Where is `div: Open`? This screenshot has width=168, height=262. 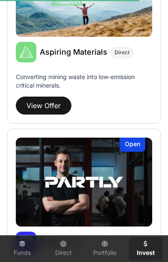 div: Open is located at coordinates (133, 145).